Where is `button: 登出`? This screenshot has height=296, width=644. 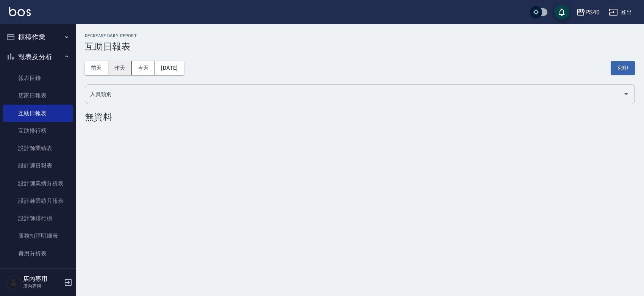
button: 登出 is located at coordinates (620, 12).